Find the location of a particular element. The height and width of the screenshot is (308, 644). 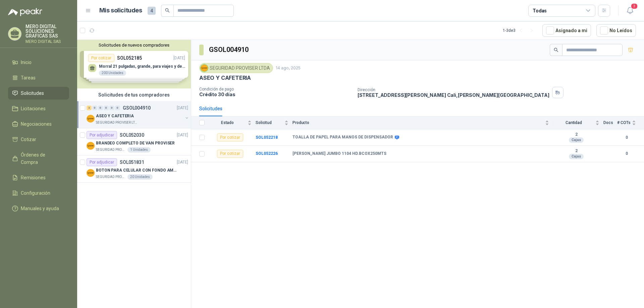

div: Solicitudes is located at coordinates (210, 109).